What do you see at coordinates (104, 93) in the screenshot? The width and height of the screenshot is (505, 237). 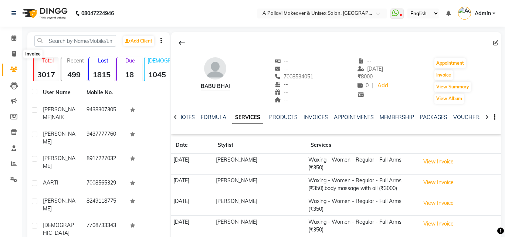 I see `th: Mobile No.` at bounding box center [104, 93].